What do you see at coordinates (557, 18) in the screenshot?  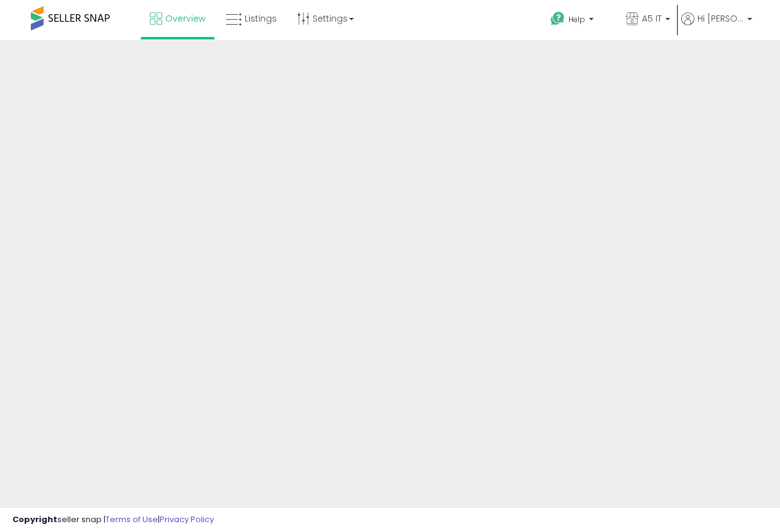 I see `i: Get Help` at bounding box center [557, 18].